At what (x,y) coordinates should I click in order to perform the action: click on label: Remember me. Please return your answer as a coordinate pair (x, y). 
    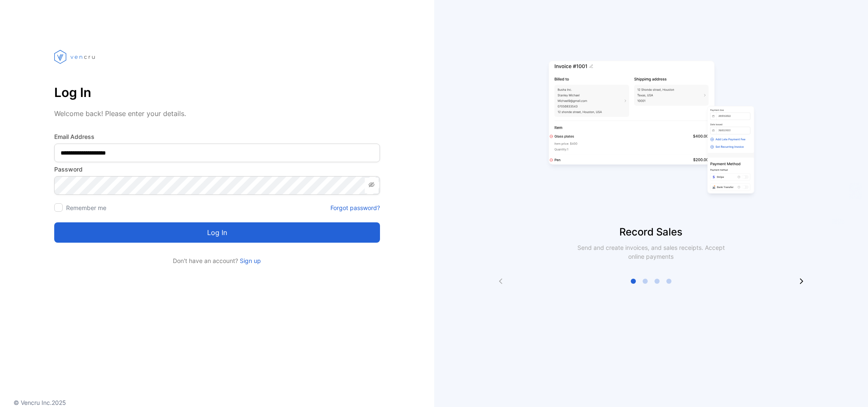
    Looking at the image, I should click on (86, 208).